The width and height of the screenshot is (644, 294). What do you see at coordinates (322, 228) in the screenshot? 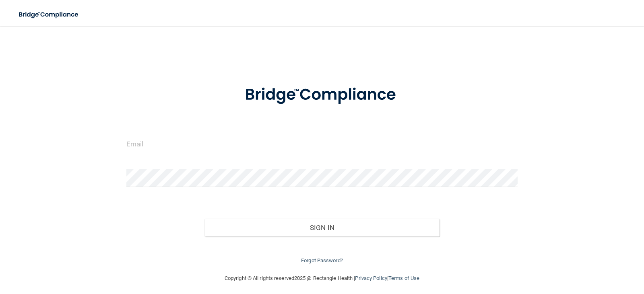
I see `button: Sign In` at bounding box center [322, 228].